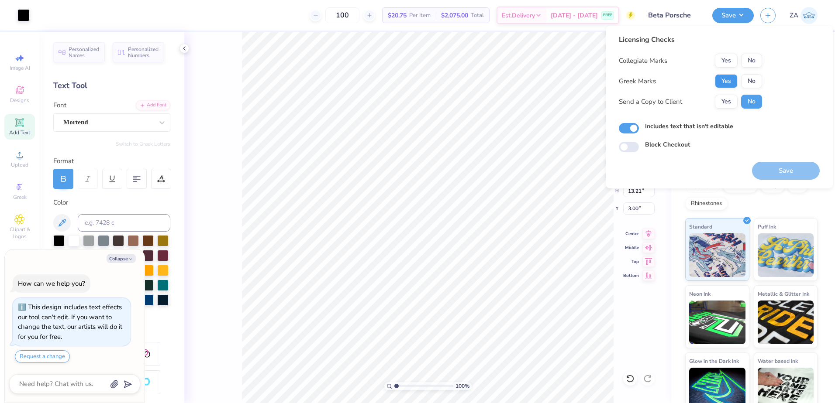 Image resolution: width=835 pixels, height=403 pixels. Describe the element at coordinates (700, 227) in the screenshot. I see `span: Standard` at that location.